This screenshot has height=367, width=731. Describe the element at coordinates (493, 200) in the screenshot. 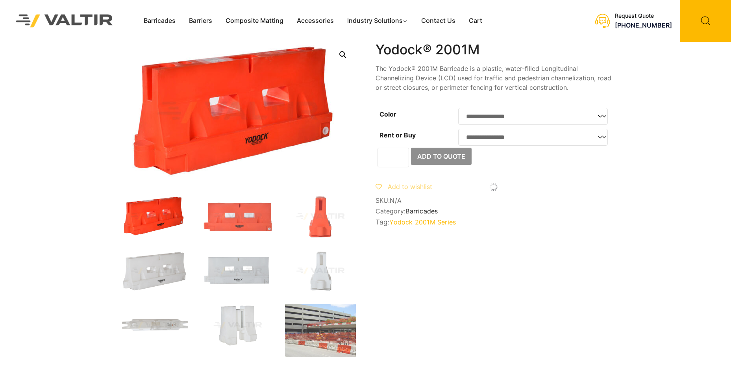

I see `span: SKU:` at that location.